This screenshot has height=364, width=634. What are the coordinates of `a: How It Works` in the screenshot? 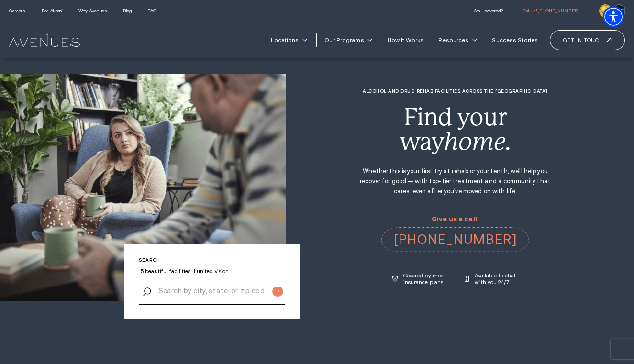 It's located at (405, 40).